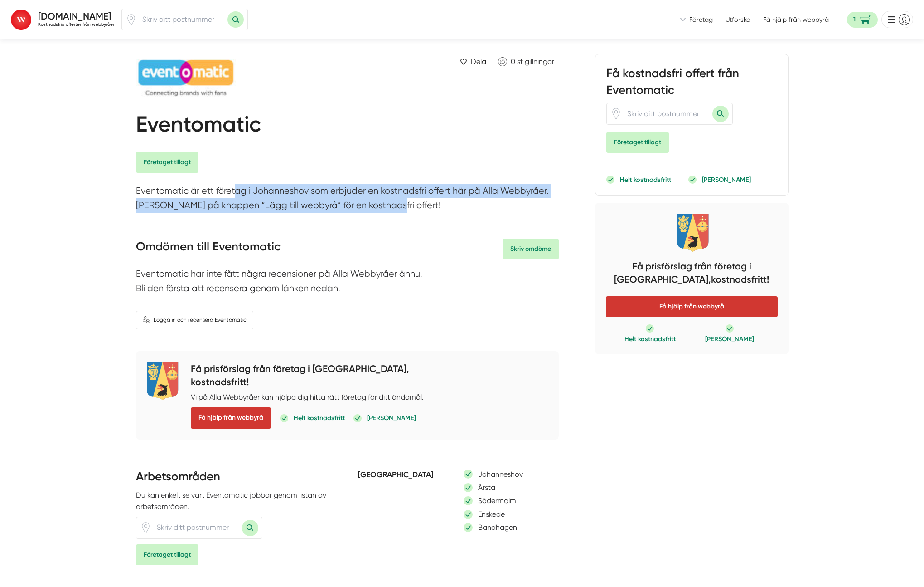  What do you see at coordinates (348, 283) in the screenshot?
I see `p: Eventomatic har inte fått några recensioner på Alla Webbyråer ännu. Bli den första att recensera ...` at bounding box center [348, 283].